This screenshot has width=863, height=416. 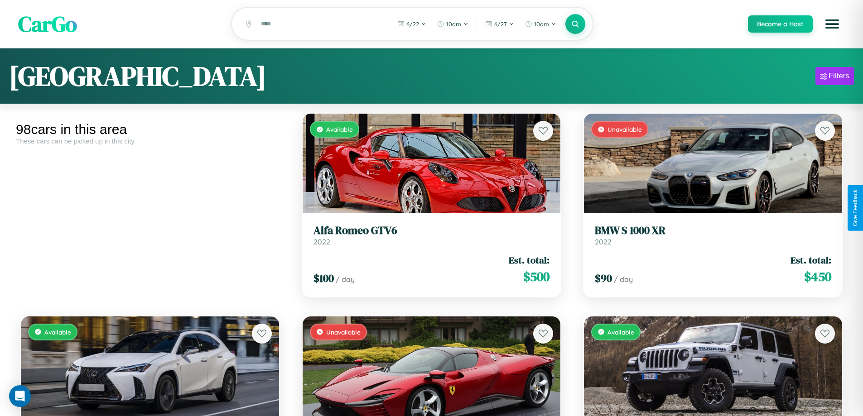 What do you see at coordinates (432, 231) in the screenshot?
I see `h3: Alfa Romeo GTV6` at bounding box center [432, 231].